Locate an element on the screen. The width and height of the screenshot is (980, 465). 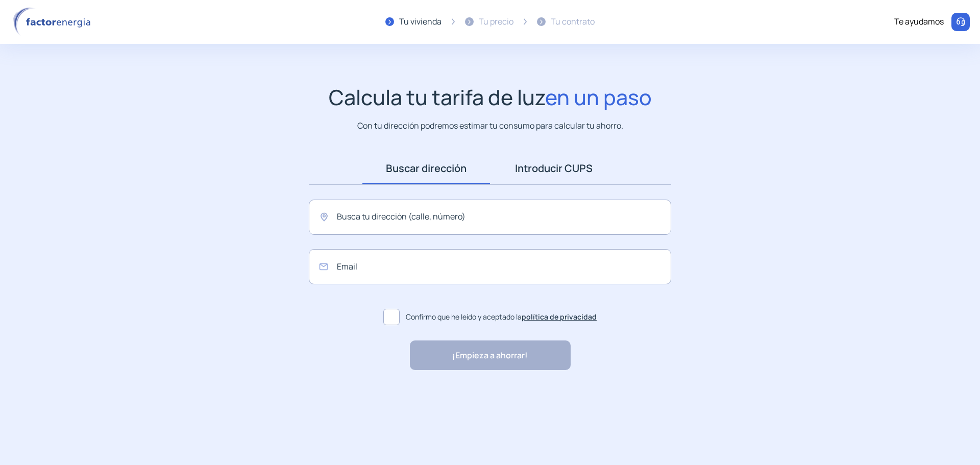
h1: Calcula tu tarifa de luz is located at coordinates (490, 97).